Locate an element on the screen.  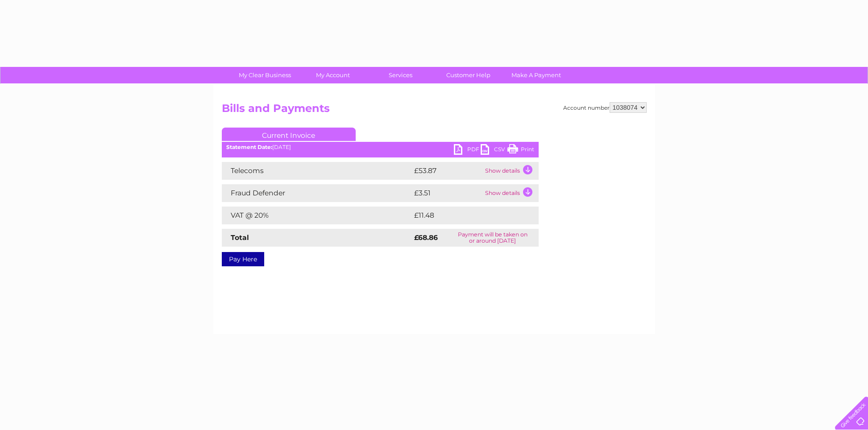
a: My Clear Business is located at coordinates (265, 75).